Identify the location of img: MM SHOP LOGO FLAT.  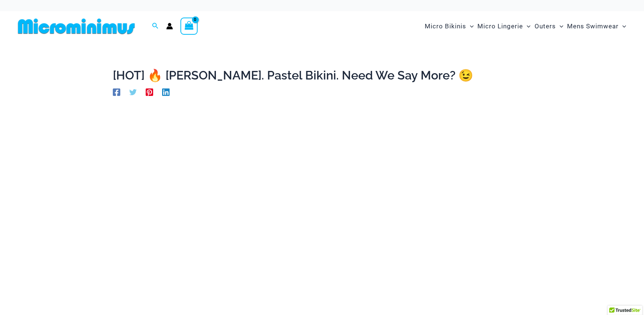
(76, 26).